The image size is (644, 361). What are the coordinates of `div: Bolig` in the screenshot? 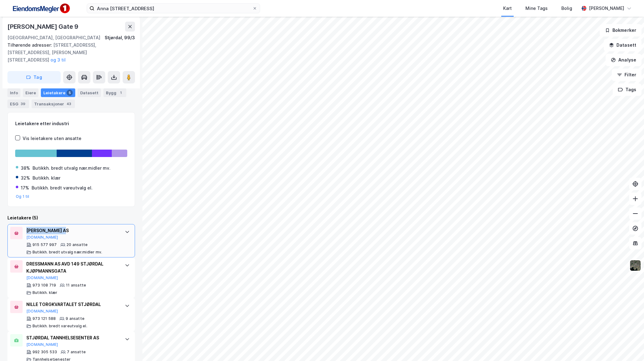 It's located at (567, 8).